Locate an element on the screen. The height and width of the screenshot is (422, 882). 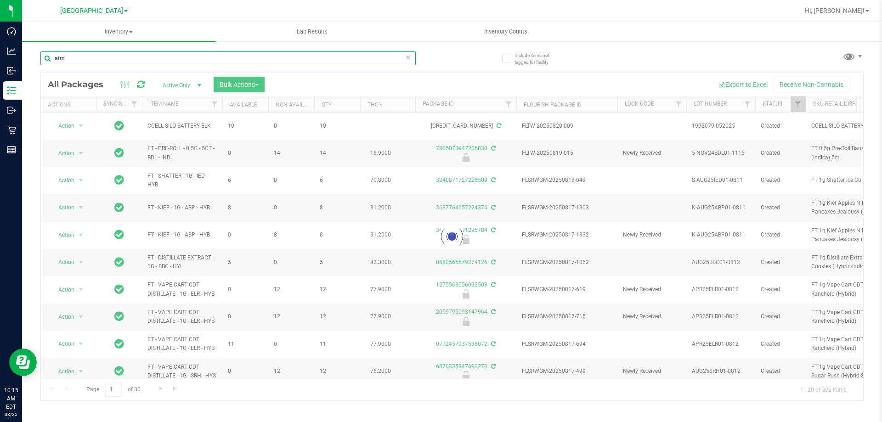
inline-svg: Inventory is located at coordinates (11, 90).